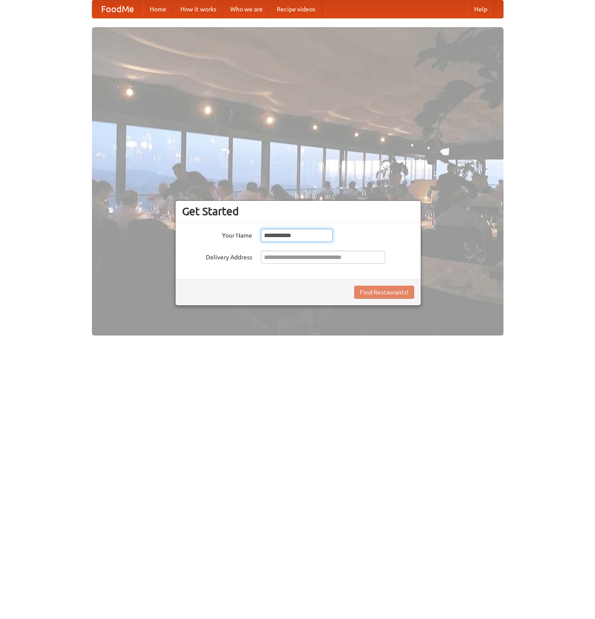 The width and height of the screenshot is (595, 619). What do you see at coordinates (298, 211) in the screenshot?
I see `h3: Get Started` at bounding box center [298, 211].